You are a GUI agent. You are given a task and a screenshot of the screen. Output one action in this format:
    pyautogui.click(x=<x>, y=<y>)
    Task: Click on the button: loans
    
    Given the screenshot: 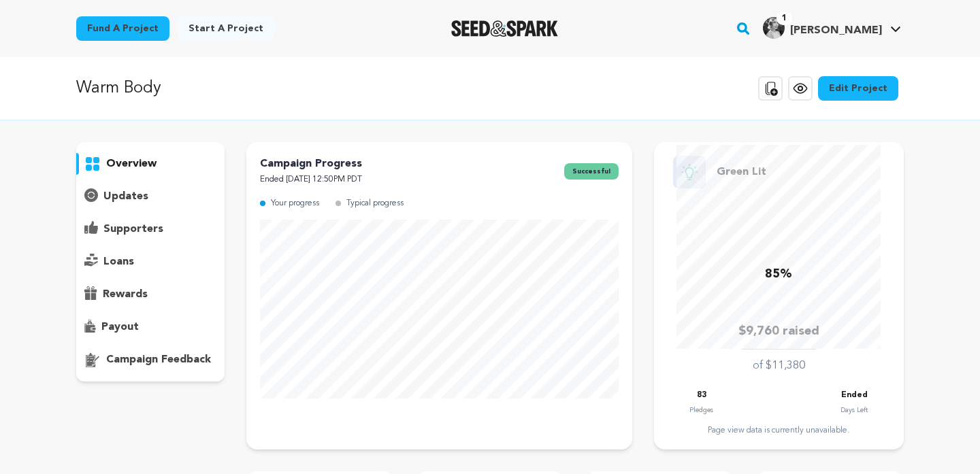 What is the action you would take?
    pyautogui.click(x=150, y=262)
    